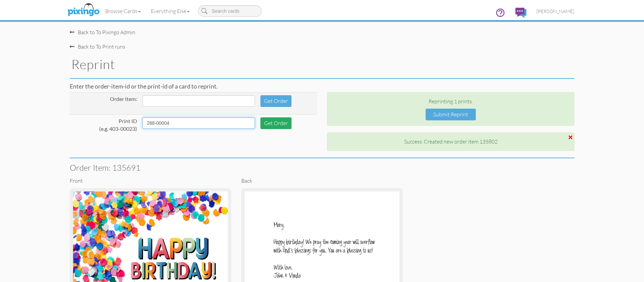  Describe the element at coordinates (83, 10) in the screenshot. I see `img: pixingo logo` at that location.